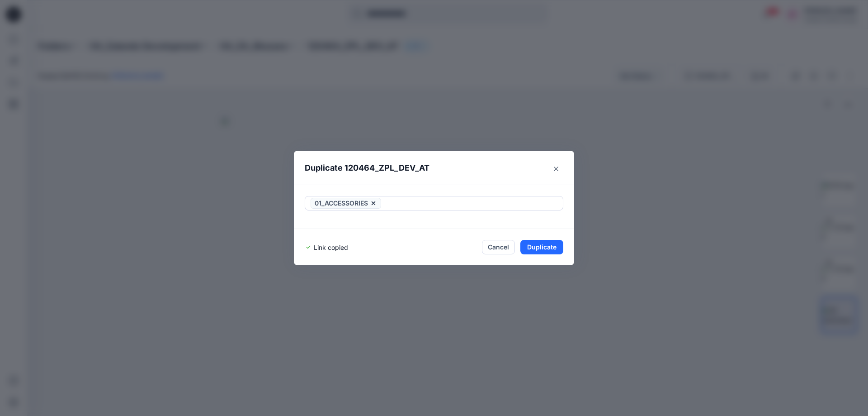  I want to click on p: Link copied, so click(331, 247).